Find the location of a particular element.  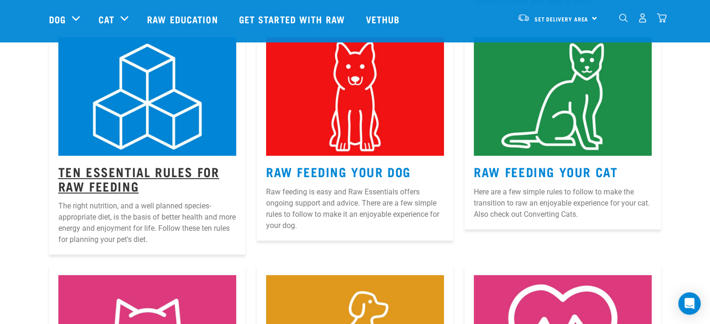

span: Set Delivery Area is located at coordinates (561, 19).